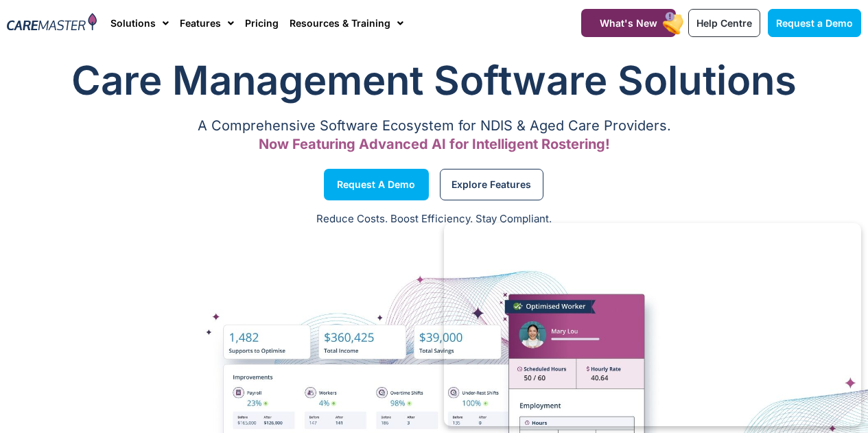  Describe the element at coordinates (433, 219) in the screenshot. I see `p: Reduce Costs. Boost Efficiency. Stay Compliant.` at that location.